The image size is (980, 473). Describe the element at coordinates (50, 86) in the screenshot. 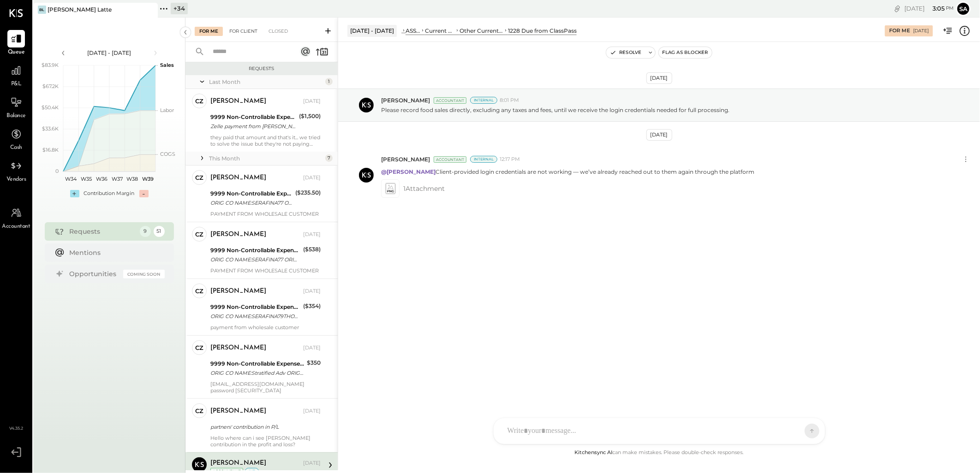

I see `text: $67.2K` at that location.